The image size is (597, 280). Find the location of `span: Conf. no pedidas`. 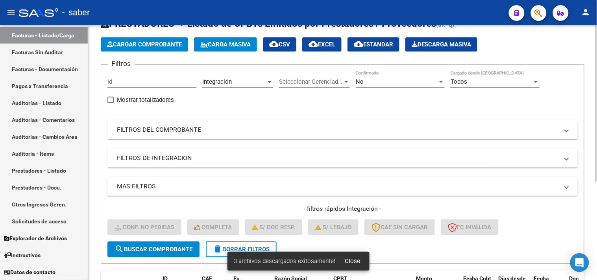

span: Conf. no pedidas is located at coordinates (144, 227).